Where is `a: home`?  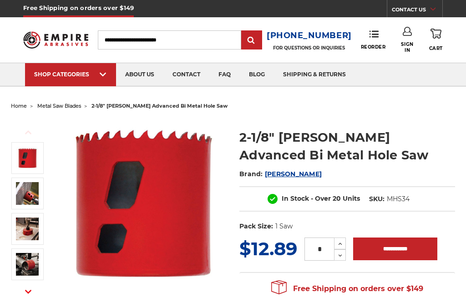 a: home is located at coordinates (19, 106).